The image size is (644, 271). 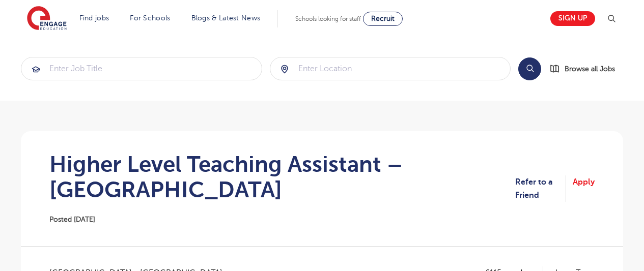 I want to click on a: Find jobs, so click(x=95, y=18).